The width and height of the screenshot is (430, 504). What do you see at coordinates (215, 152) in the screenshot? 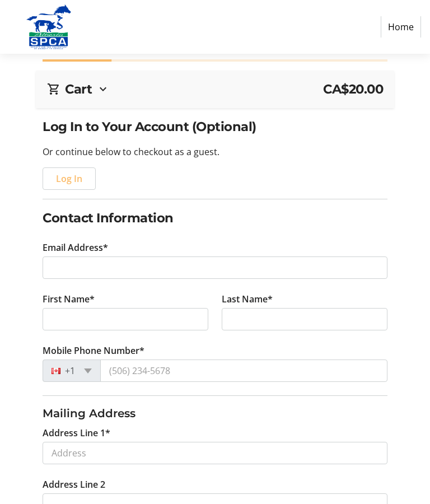
I see `p: Or continue below to checkout as a guest.` at bounding box center [215, 152].